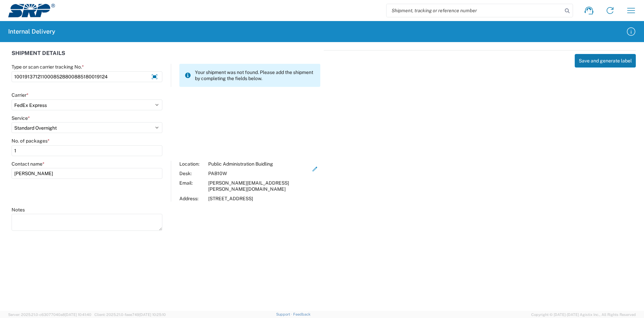  What do you see at coordinates (21, 118) in the screenshot?
I see `label: Service` at bounding box center [21, 118].